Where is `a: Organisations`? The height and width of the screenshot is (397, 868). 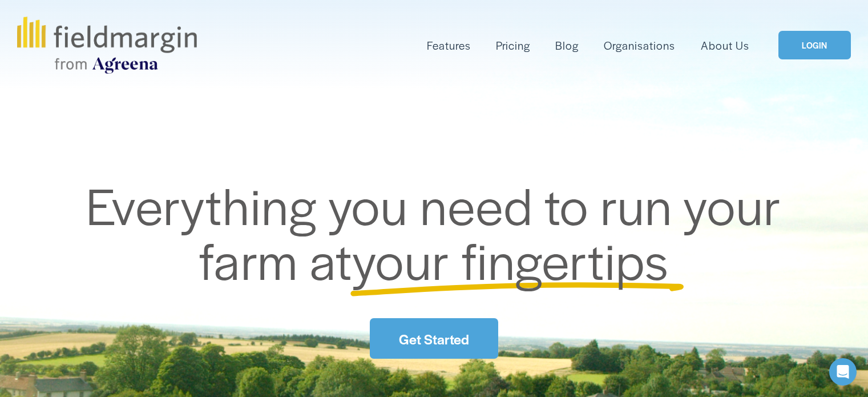
a: Organisations is located at coordinates (639, 45).